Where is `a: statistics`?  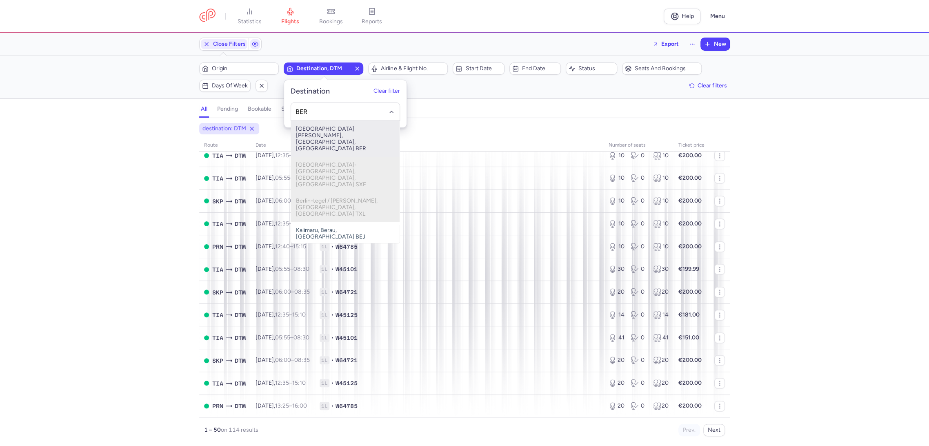
a: statistics is located at coordinates (249, 16).